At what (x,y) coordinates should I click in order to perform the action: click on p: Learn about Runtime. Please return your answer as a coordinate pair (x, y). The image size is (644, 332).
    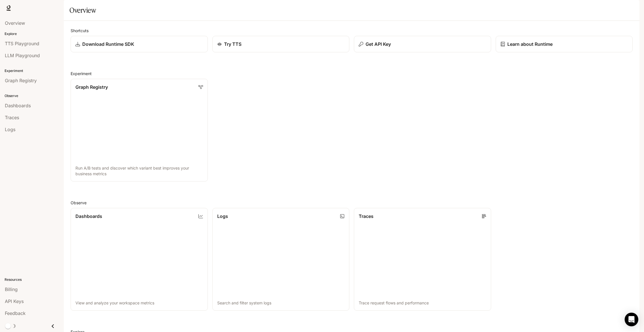
    Looking at the image, I should click on (530, 44).